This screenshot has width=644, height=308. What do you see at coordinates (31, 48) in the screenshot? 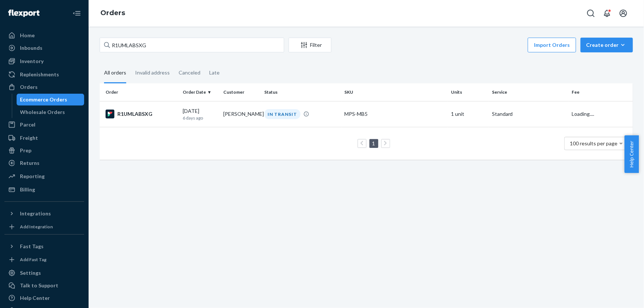
I see `div: Inbounds` at bounding box center [31, 48].